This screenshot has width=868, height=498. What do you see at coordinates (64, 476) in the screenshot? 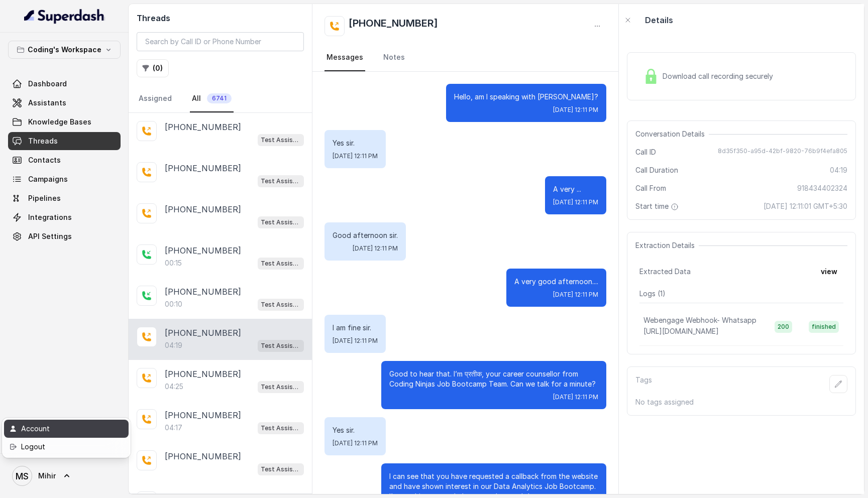
I see `a: Mihir` at bounding box center [64, 476].